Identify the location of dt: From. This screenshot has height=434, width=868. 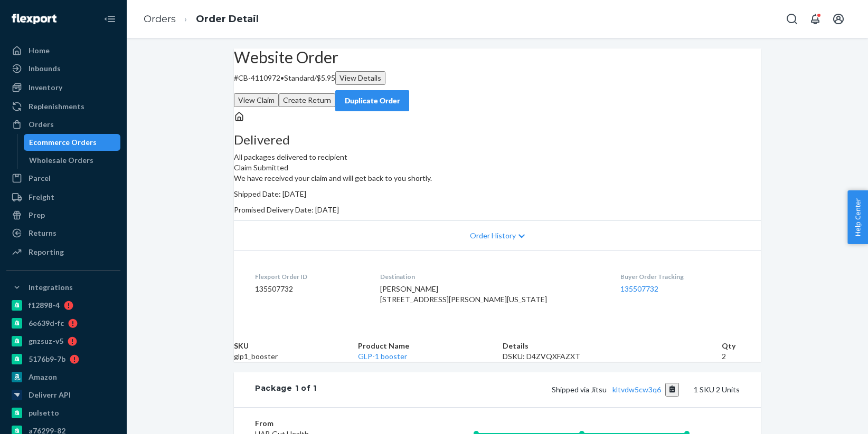
(318, 424).